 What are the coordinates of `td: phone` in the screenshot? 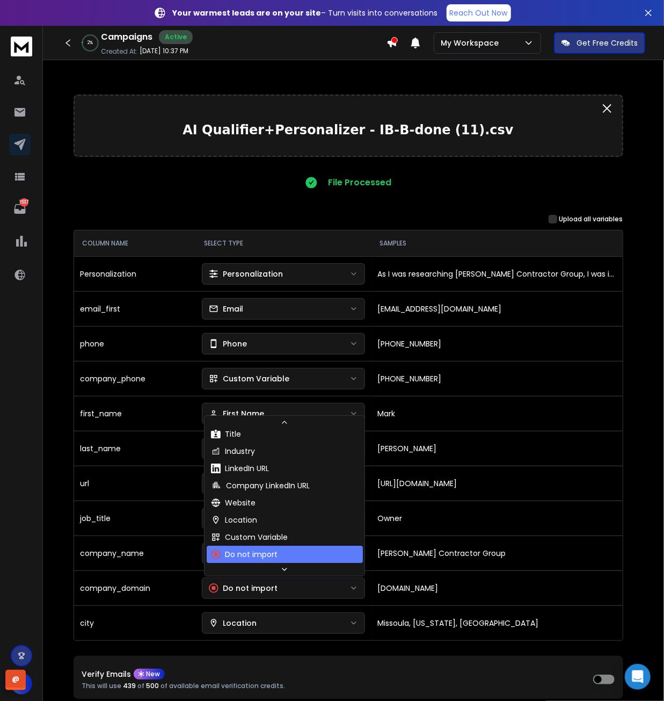 It's located at (135, 343).